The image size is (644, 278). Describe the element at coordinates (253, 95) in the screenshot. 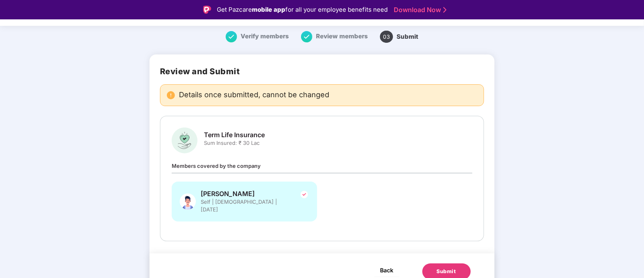

I see `span: Details once submitted, cannot be changed` at that location.